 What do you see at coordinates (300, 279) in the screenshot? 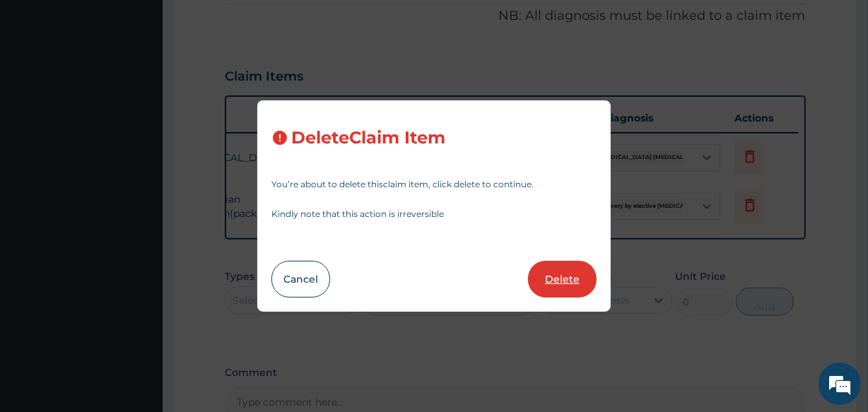
I see `button: Cancel` at bounding box center [300, 279].